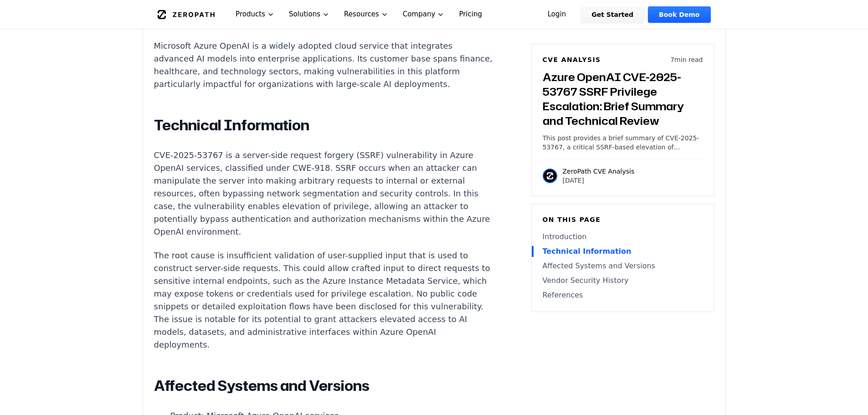 This screenshot has height=415, width=868. Describe the element at coordinates (623, 295) in the screenshot. I see `a: References` at that location.